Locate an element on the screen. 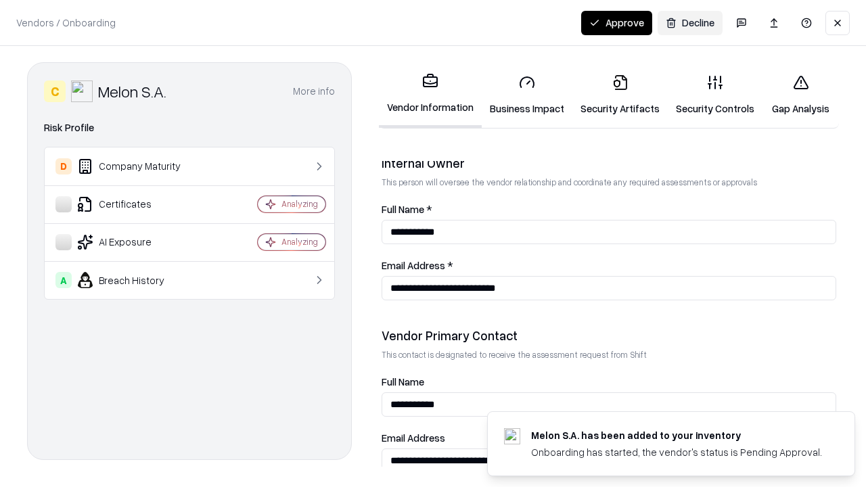  div: Onboarding has started, the vendor's status is Pending Approval. is located at coordinates (676, 452).